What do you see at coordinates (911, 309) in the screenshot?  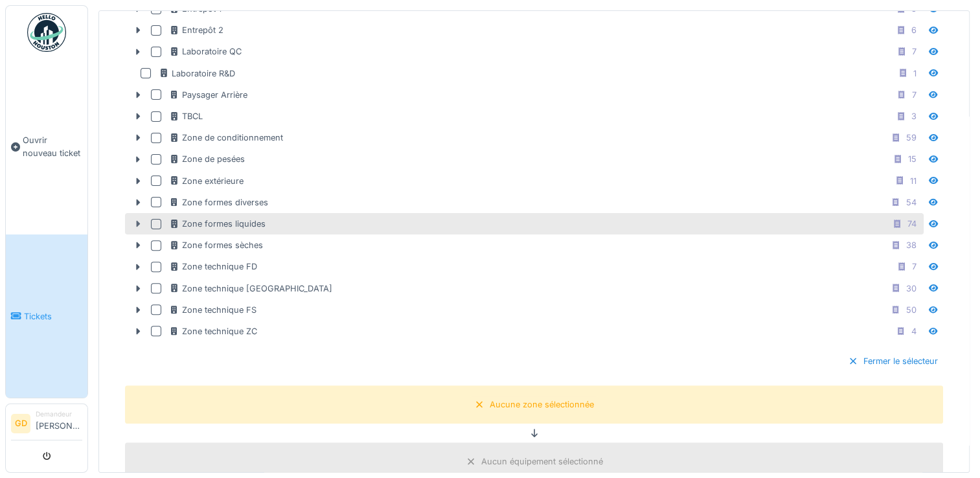 I see `div: 50` at bounding box center [911, 309].